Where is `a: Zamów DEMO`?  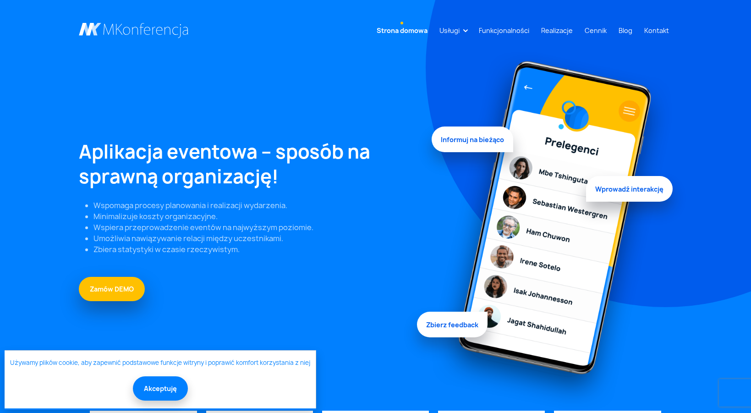
a: Zamów DEMO is located at coordinates (112, 289).